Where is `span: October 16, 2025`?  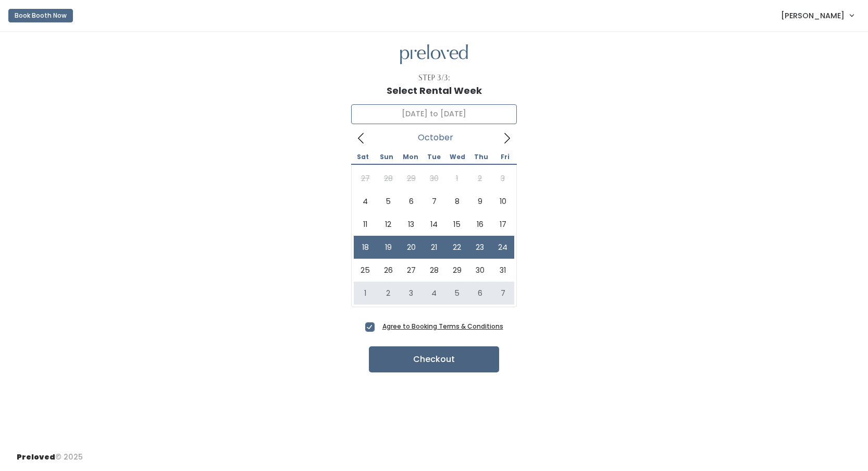
span: October 16, 2025 is located at coordinates (480, 224).